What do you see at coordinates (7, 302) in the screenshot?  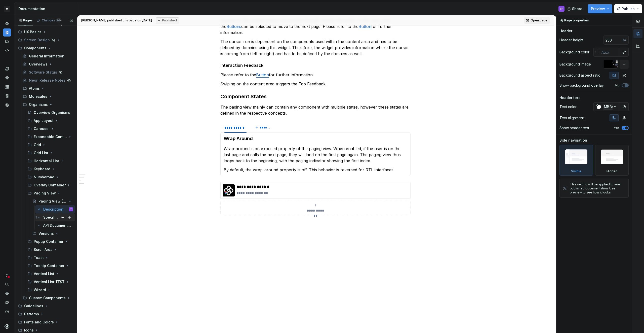 I see `button: Contact support` at bounding box center [7, 302].